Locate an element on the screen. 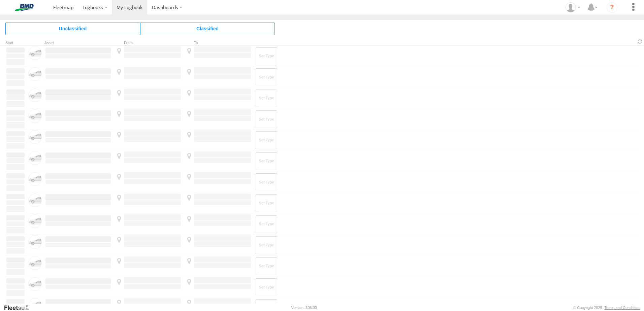 This screenshot has height=311, width=644. span: Refresh is located at coordinates (640, 41).